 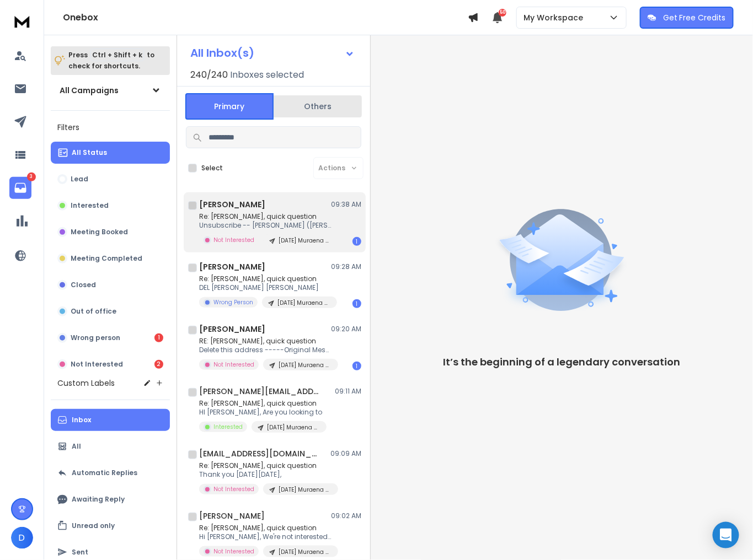 I want to click on p: Sent, so click(x=80, y=552).